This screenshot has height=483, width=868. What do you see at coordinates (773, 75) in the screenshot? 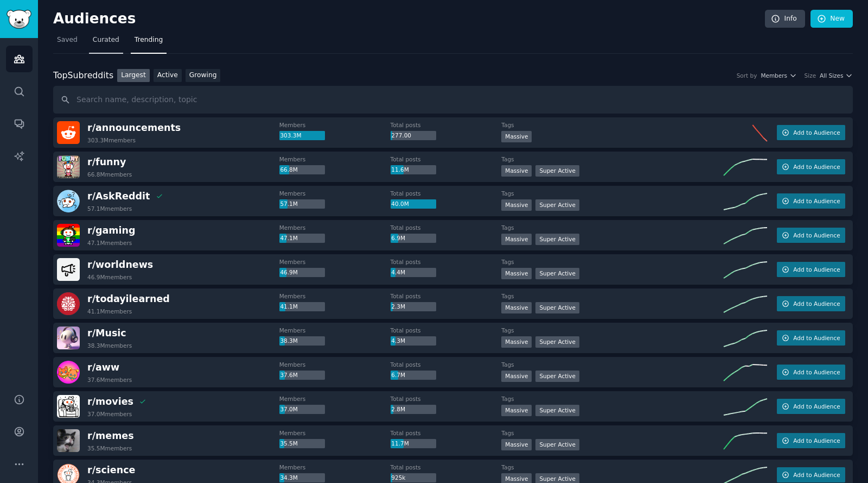
I see `span: Members` at bounding box center [773, 75].